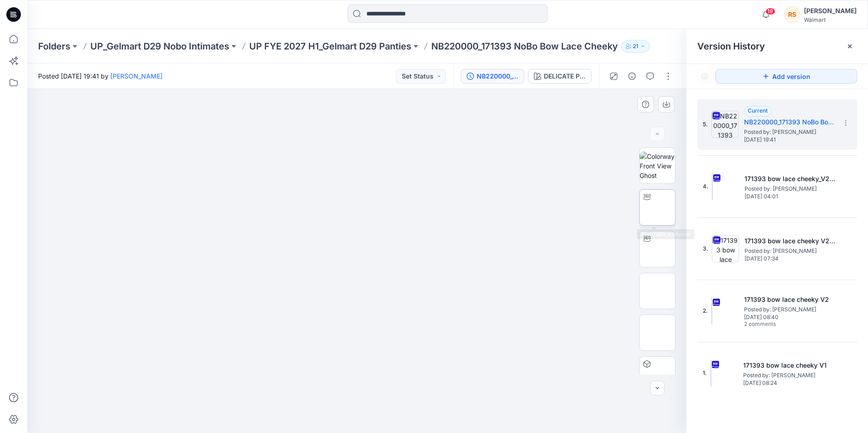 The image size is (868, 433). What do you see at coordinates (658, 166) in the screenshot?
I see `img: Colorway Front View Ghost` at bounding box center [658, 166].